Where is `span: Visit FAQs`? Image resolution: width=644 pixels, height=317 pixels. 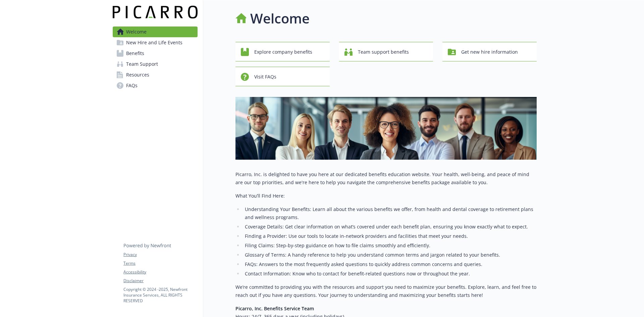
span: Visit FAQs is located at coordinates (265, 77).